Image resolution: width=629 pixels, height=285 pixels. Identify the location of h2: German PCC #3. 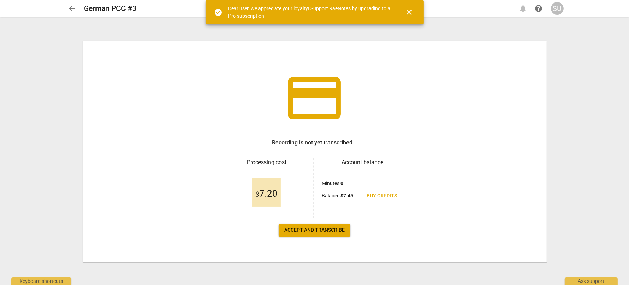
(110, 8).